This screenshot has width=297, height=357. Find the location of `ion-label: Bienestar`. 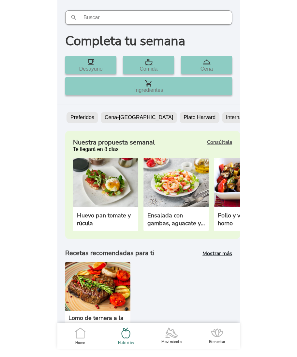

ion-label: Bienestar is located at coordinates (217, 342).